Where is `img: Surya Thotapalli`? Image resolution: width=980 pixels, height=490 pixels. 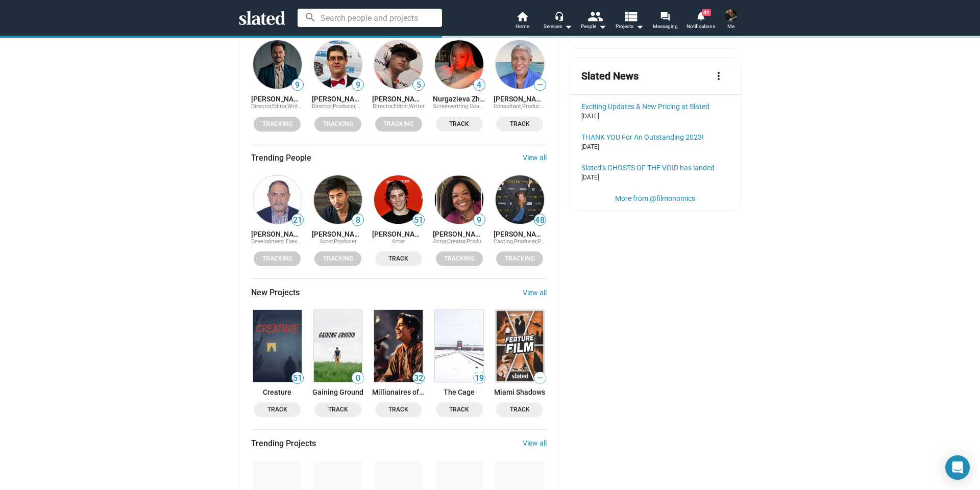 img: Surya Thotapalli is located at coordinates (277, 200).